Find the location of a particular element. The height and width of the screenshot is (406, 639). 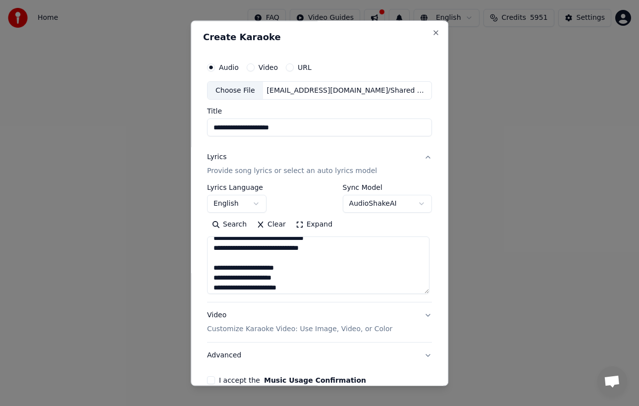

label: URL is located at coordinates (305, 67).